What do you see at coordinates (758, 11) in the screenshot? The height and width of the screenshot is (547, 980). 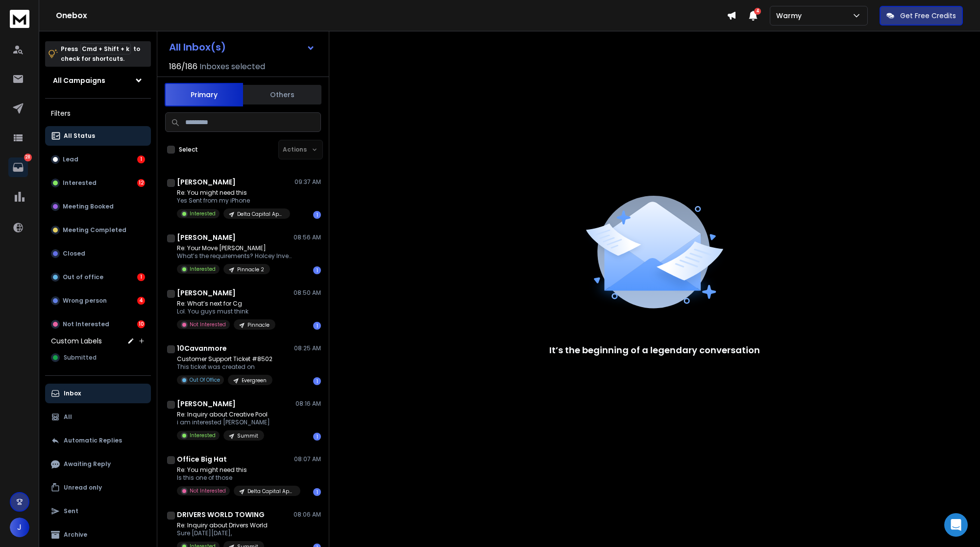 I see `span: 4` at bounding box center [758, 11].